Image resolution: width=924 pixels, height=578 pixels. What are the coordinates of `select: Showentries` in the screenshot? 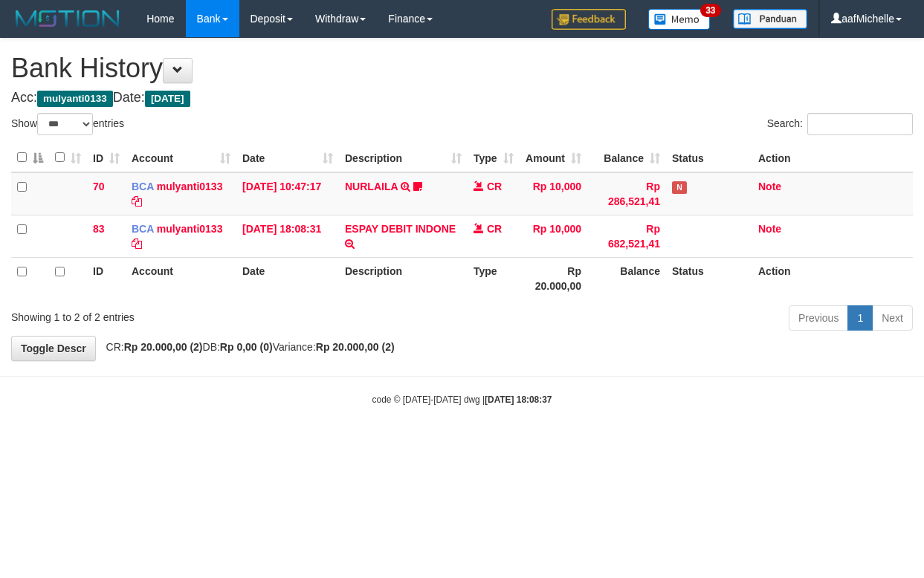 It's located at (65, 125).